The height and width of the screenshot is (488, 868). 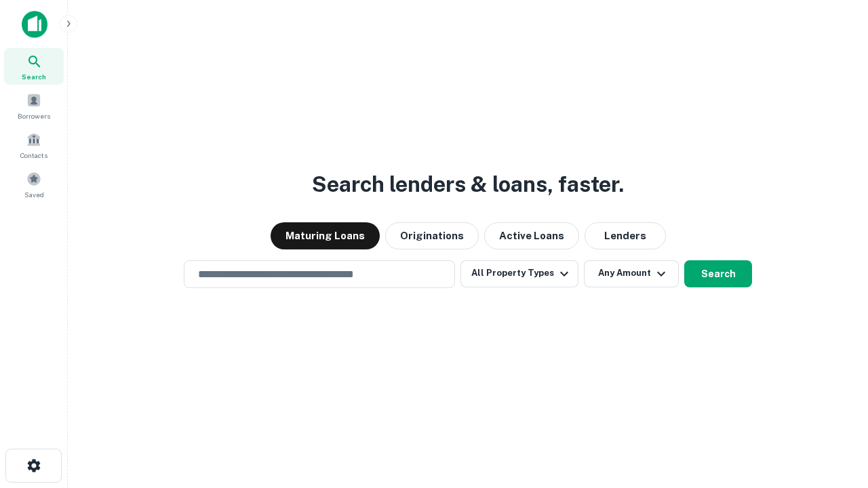 What do you see at coordinates (718, 274) in the screenshot?
I see `button: Search` at bounding box center [718, 274].